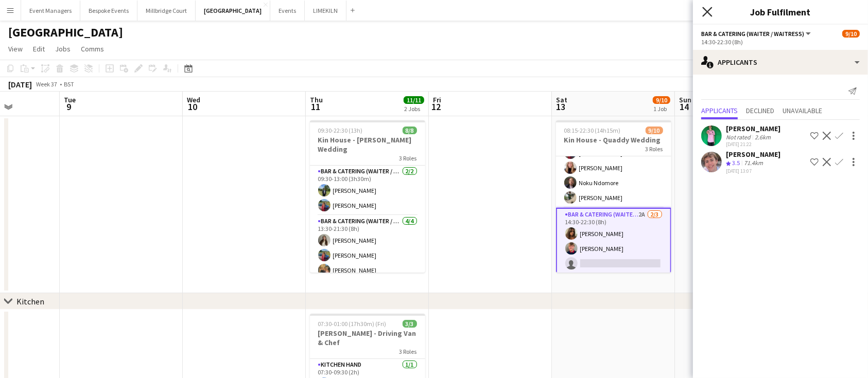 Image resolution: width=868 pixels, height=378 pixels. Describe the element at coordinates (38, 49) in the screenshot. I see `a: Edit` at that location.